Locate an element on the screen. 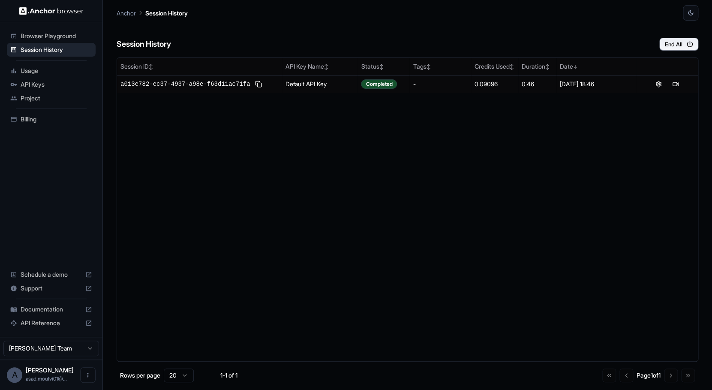 The image size is (712, 390). span: API Keys is located at coordinates (56, 84).